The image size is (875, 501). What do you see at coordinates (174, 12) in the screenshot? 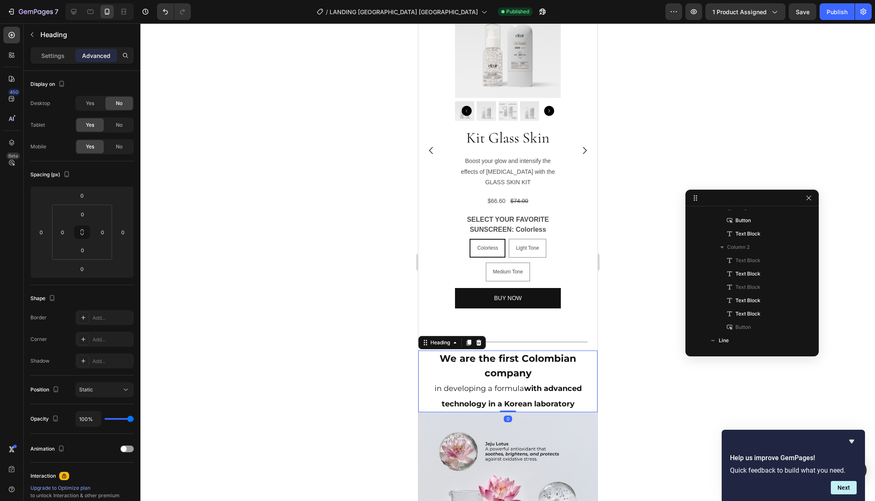
I see `div: Undo/Redo` at bounding box center [174, 12].